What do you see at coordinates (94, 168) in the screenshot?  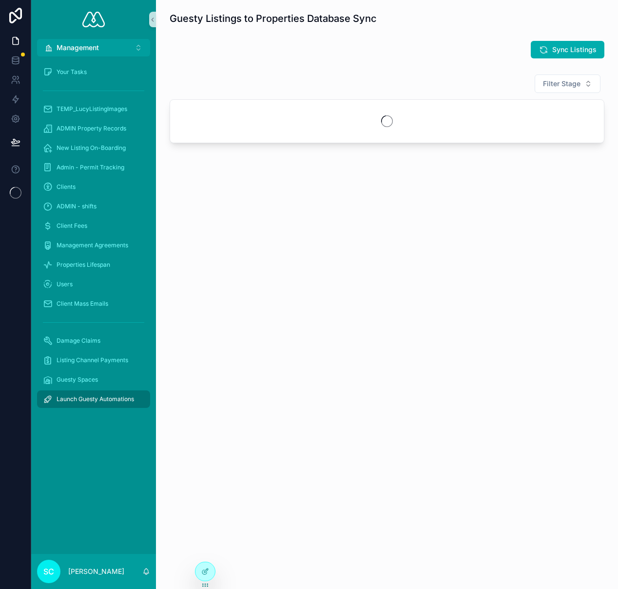 I see `a: Admin - Permit Tracking` at bounding box center [94, 168].